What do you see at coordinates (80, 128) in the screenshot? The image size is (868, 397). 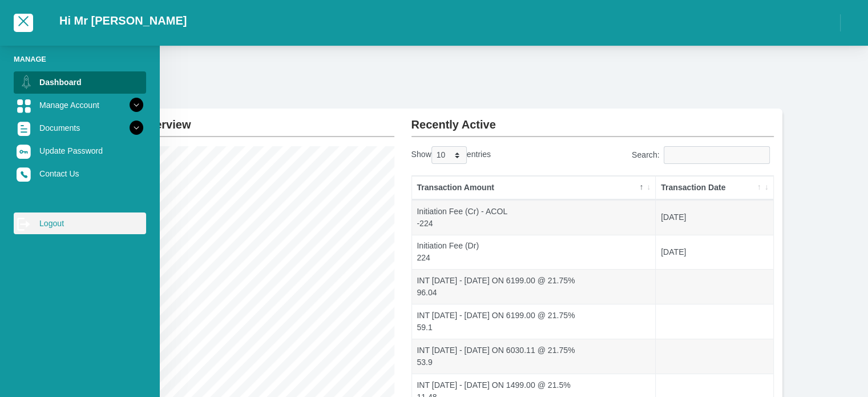 I see `a: Documents` at bounding box center [80, 128].